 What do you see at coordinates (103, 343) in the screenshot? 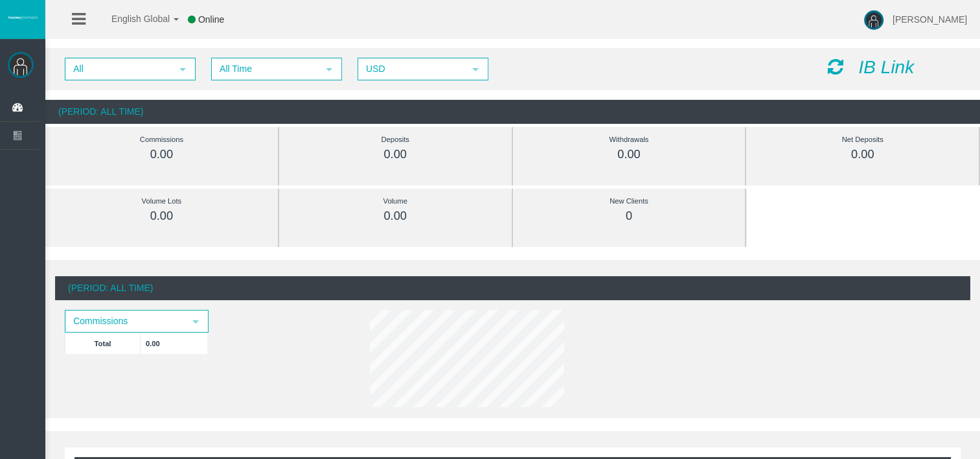
I see `td: Total` at bounding box center [103, 343].